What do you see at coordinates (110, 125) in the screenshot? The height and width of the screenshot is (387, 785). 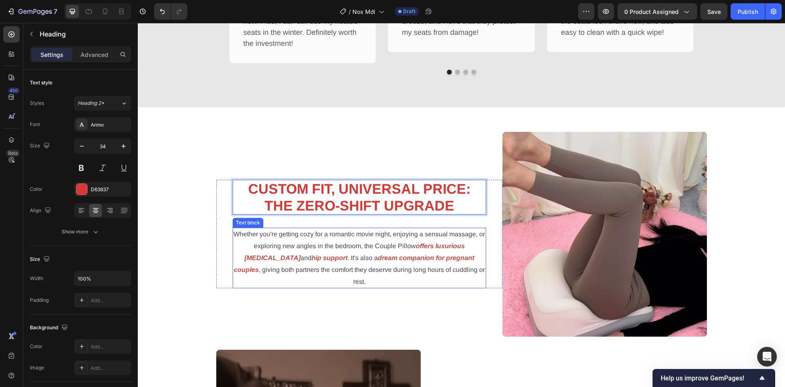 I see `div: Arimo` at bounding box center [110, 125].